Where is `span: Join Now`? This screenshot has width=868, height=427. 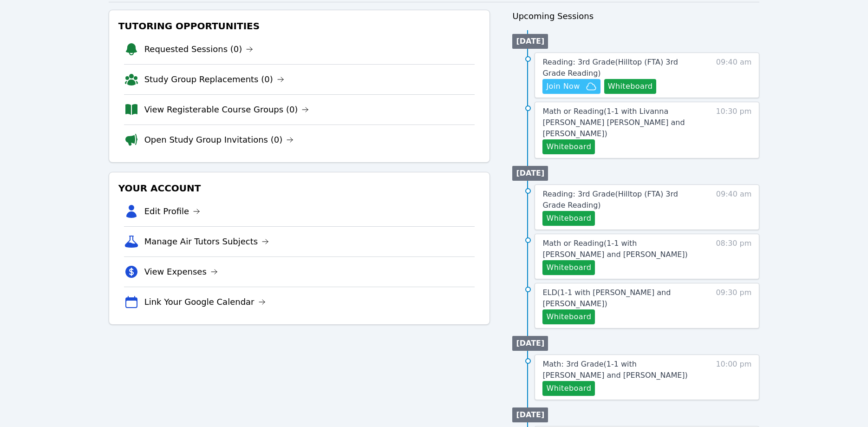 span: Join Now is located at coordinates (563, 87).